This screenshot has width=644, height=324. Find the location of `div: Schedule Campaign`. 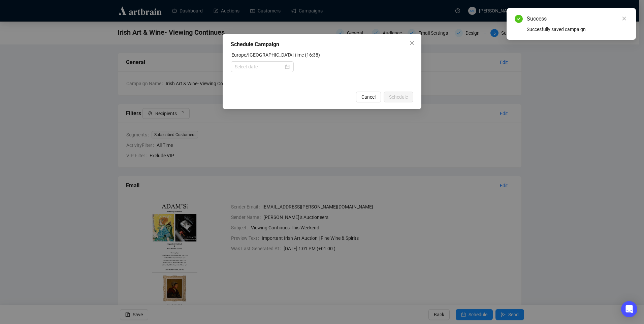

div: Schedule Campaign is located at coordinates (322, 44).